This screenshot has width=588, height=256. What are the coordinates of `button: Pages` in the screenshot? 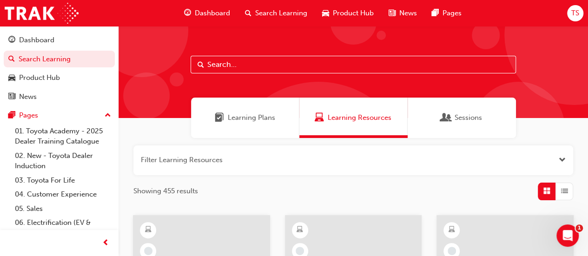 It's located at (59, 115).